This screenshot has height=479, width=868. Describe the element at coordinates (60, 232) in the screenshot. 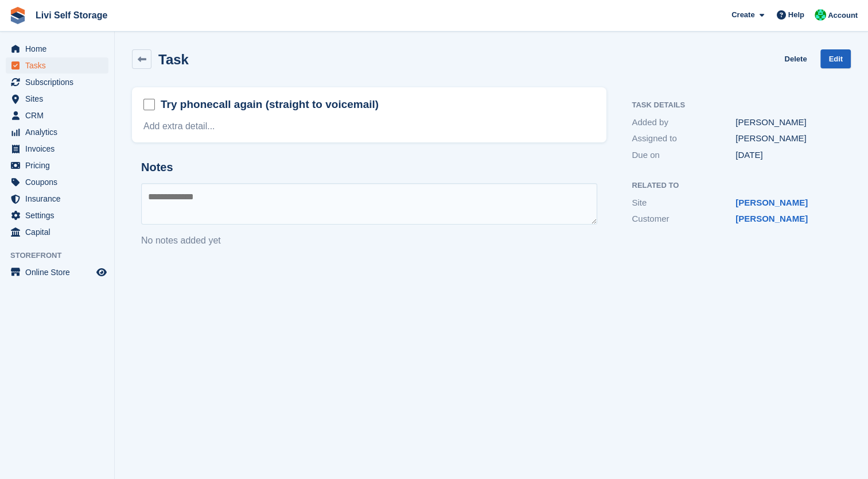

I see `span: Capital` at that location.